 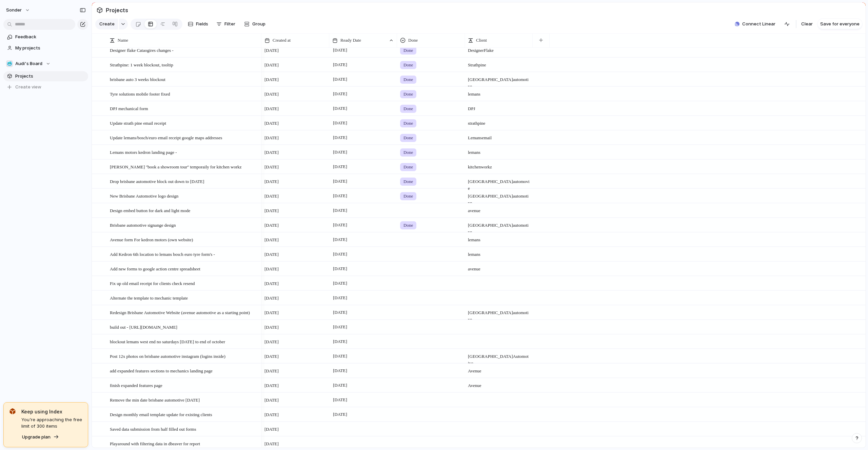 What do you see at coordinates (145, 196) in the screenshot?
I see `span: New Brisbane Automotive logo design` at bounding box center [145, 196].